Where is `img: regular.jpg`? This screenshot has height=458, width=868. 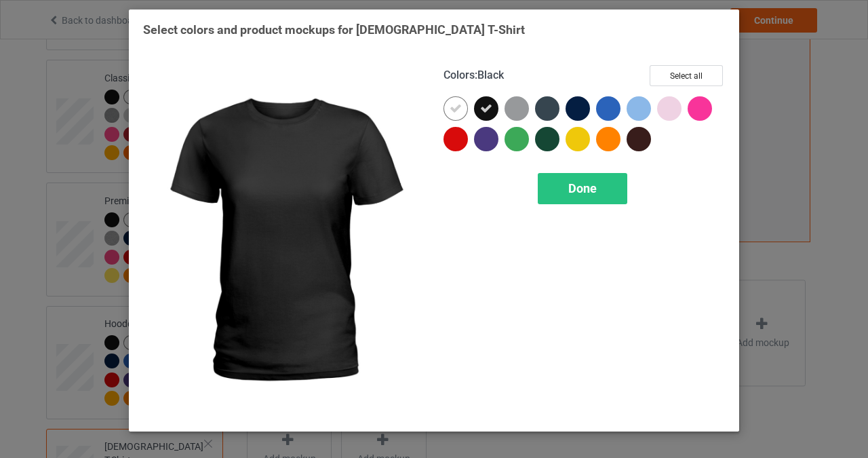
img: regular.jpg is located at coordinates (283, 241).